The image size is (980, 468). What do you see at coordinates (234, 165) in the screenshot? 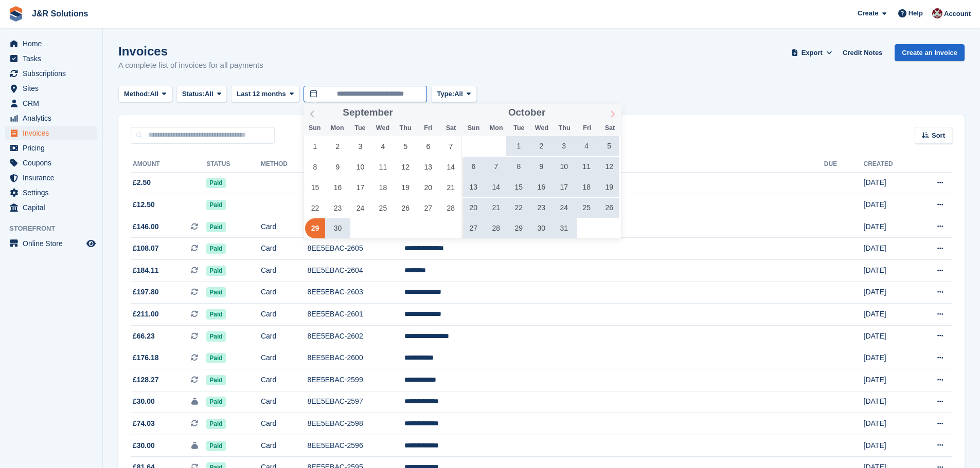
I see `th: Status` at bounding box center [234, 165].